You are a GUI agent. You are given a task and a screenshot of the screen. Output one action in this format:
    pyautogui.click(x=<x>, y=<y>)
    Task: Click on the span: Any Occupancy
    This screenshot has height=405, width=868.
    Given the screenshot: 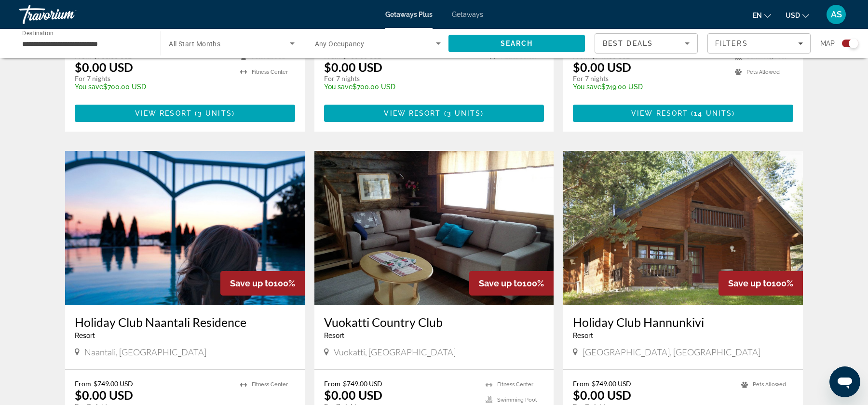 What is the action you would take?
    pyautogui.click(x=339, y=44)
    